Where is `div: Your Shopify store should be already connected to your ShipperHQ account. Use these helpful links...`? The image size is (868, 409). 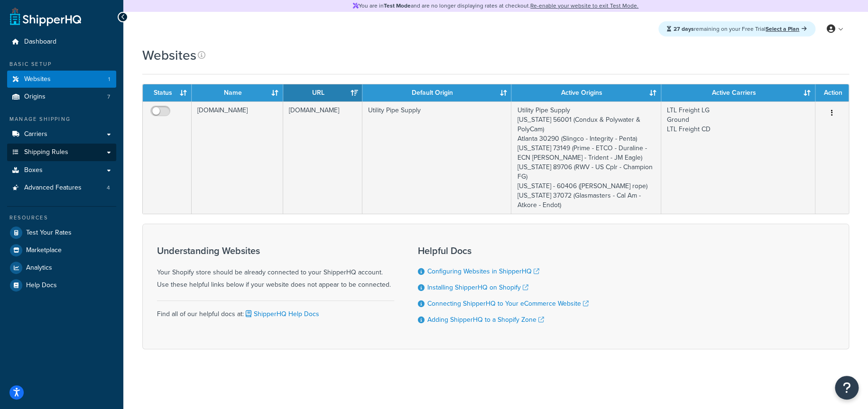
div: Your Shopify store should be already connected to your ShipperHQ account. Use these helpful links... is located at coordinates (275, 268).